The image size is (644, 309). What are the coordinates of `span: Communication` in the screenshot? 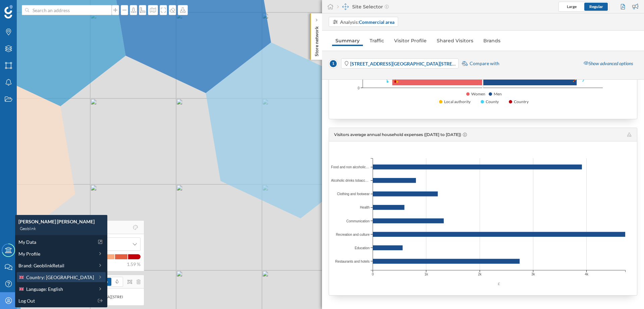 It's located at (358, 221).